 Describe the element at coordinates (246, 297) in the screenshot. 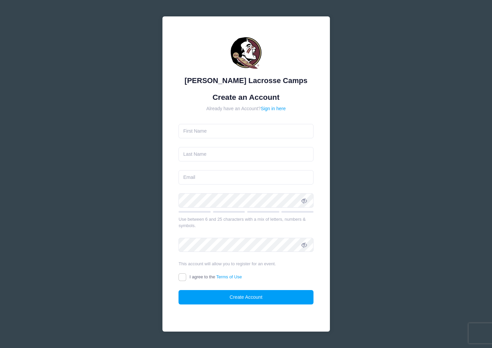

I see `button: Create Account` at that location.